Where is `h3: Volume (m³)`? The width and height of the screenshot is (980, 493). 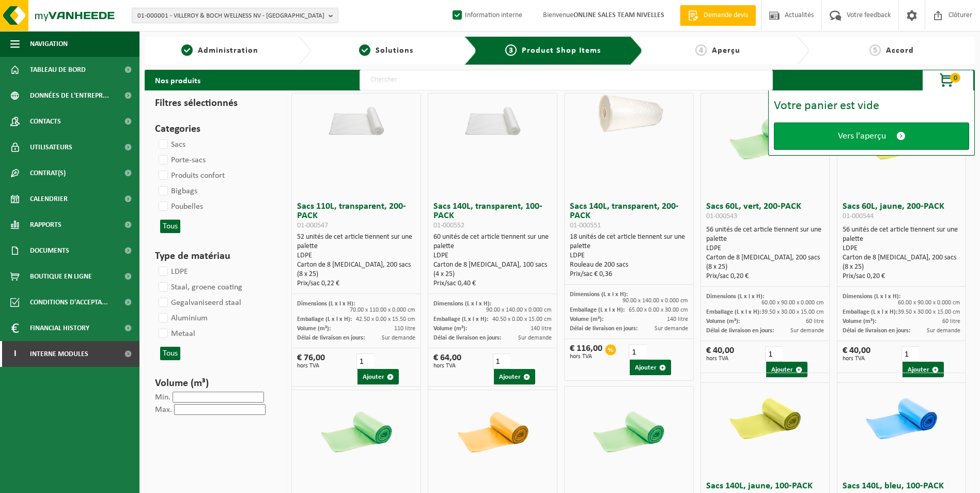 h3: Volume (m³) is located at coordinates (214, 383).